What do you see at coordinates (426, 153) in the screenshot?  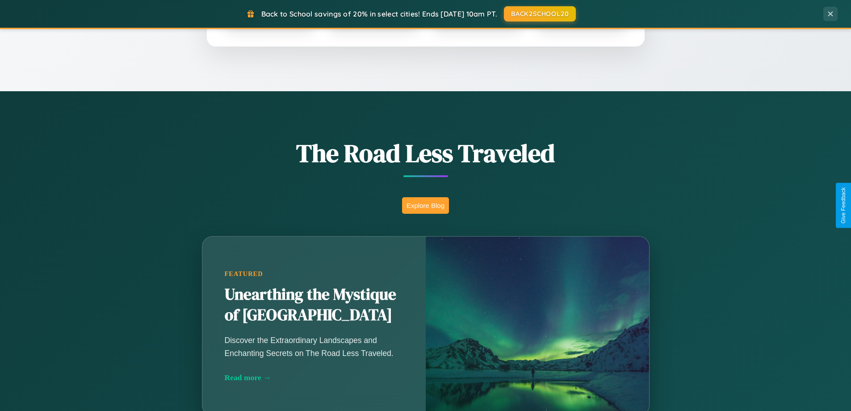 I see `h1: The Road Less Traveled` at bounding box center [426, 153].